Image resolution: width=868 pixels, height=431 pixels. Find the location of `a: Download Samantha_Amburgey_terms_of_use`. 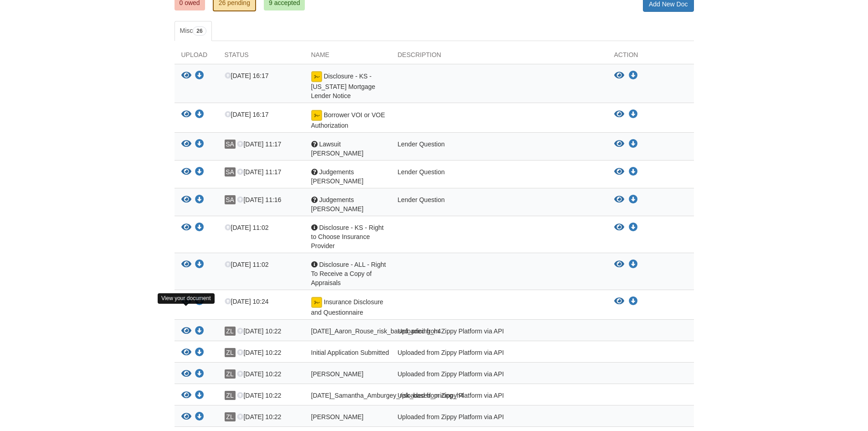

a: Download Samantha_Amburgey_terms_of_use is located at coordinates (200, 417).